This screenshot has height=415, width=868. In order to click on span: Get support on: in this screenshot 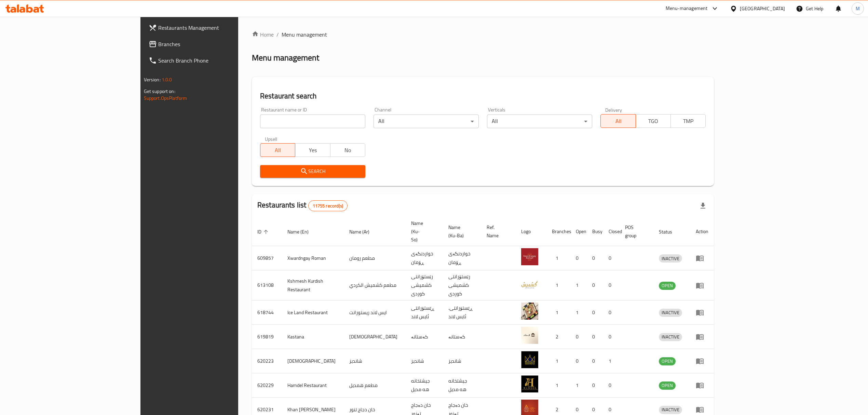, I will do `click(160, 92)`.